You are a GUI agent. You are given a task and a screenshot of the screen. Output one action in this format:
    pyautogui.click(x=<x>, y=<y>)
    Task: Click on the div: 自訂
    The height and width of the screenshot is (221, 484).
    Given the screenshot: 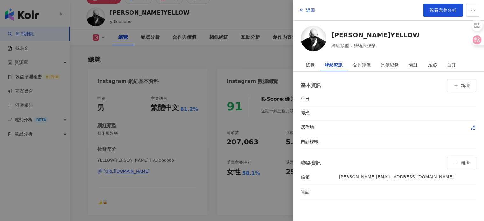 What is the action you would take?
    pyautogui.click(x=451, y=65)
    